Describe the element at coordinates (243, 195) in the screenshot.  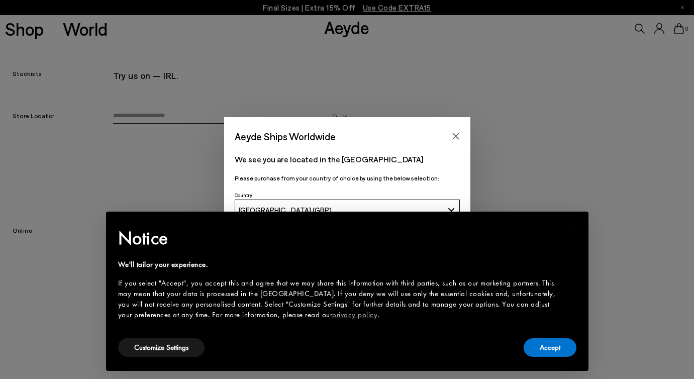
I see `span: Country` at that location.